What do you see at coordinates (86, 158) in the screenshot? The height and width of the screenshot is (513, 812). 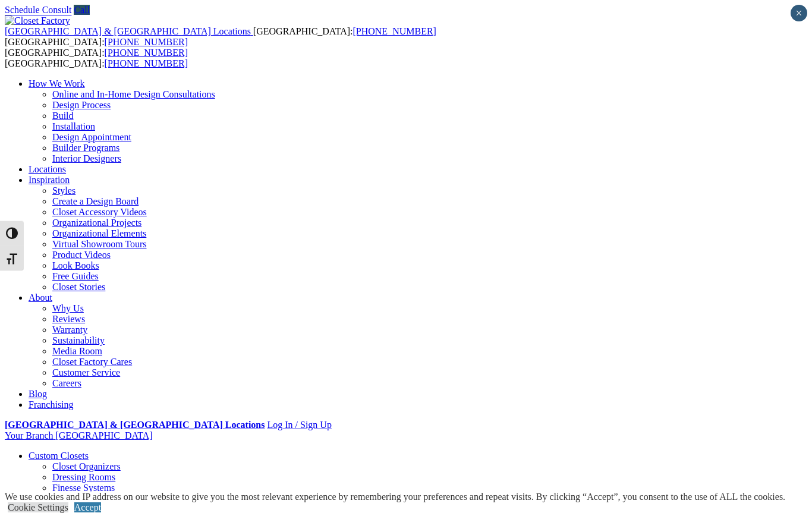 I see `a: Interior Designers` at bounding box center [86, 158].